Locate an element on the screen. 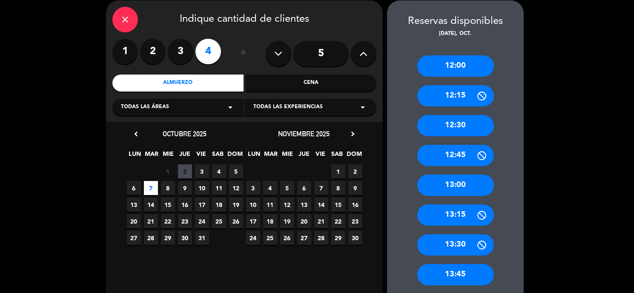 This screenshot has width=634, height=293. div: 13:00 is located at coordinates (456, 185).